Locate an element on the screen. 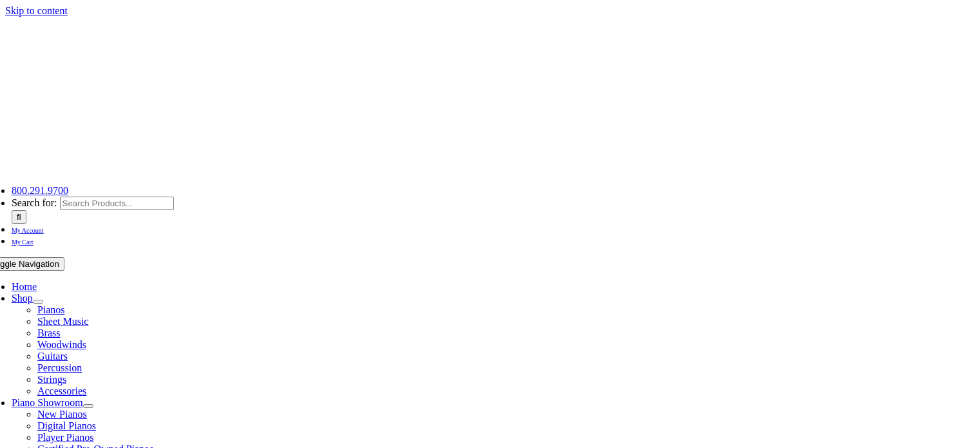 The image size is (980, 448). a: Guitars is located at coordinates (53, 355).